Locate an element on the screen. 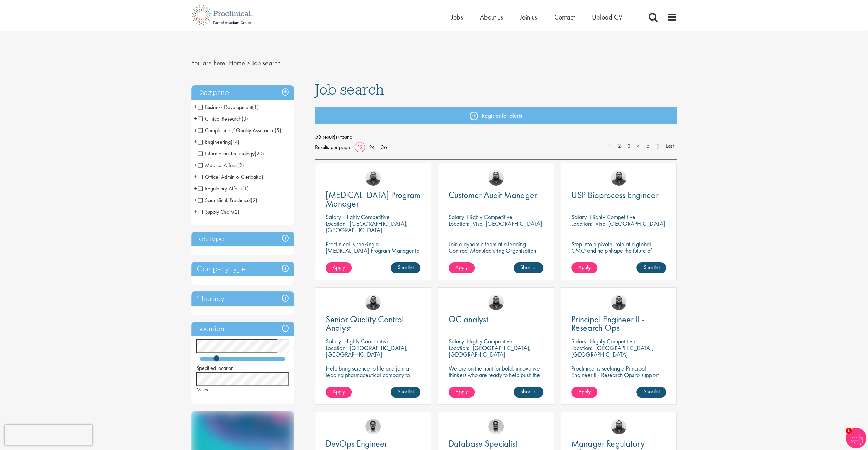 The height and width of the screenshot is (450, 868). a: 5 is located at coordinates (648, 146).